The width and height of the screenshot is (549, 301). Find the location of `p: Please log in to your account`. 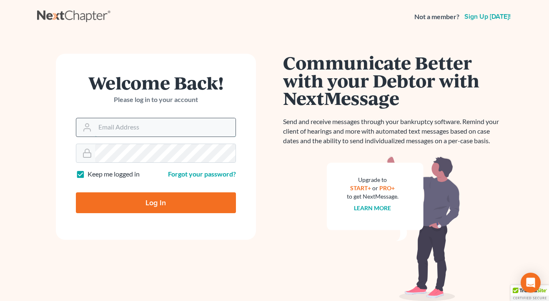

p: Please log in to your account is located at coordinates (156, 100).